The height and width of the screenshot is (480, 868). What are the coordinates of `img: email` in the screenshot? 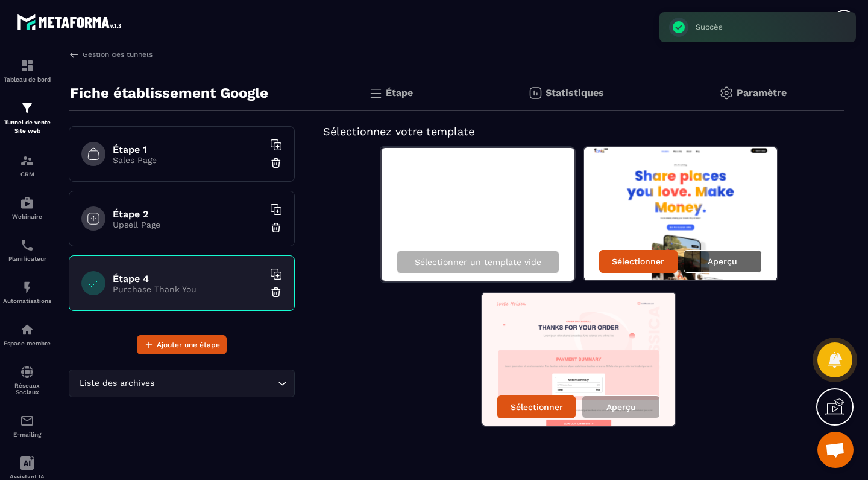 It's located at (27, 421).